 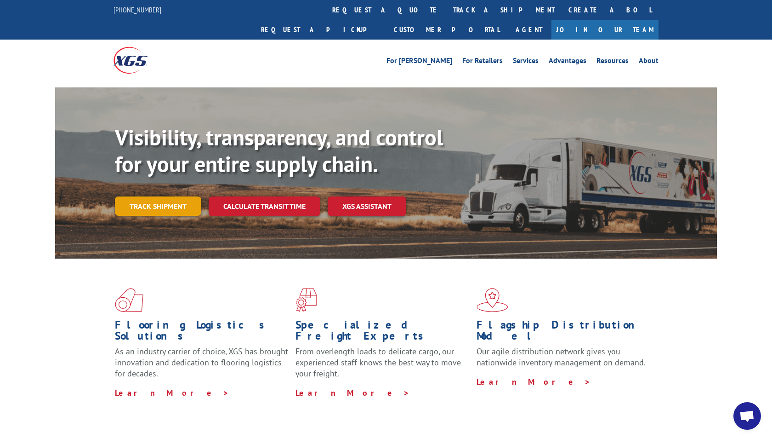 I want to click on div: Open chat, so click(x=748, y=416).